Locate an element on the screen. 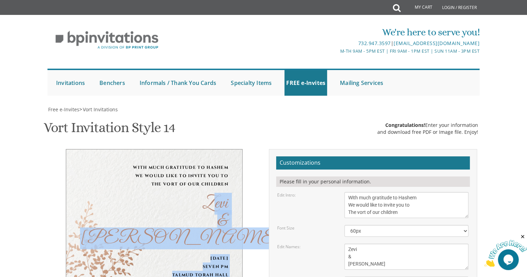 This screenshot has height=277, width=527. a: Invitations is located at coordinates (70, 83).